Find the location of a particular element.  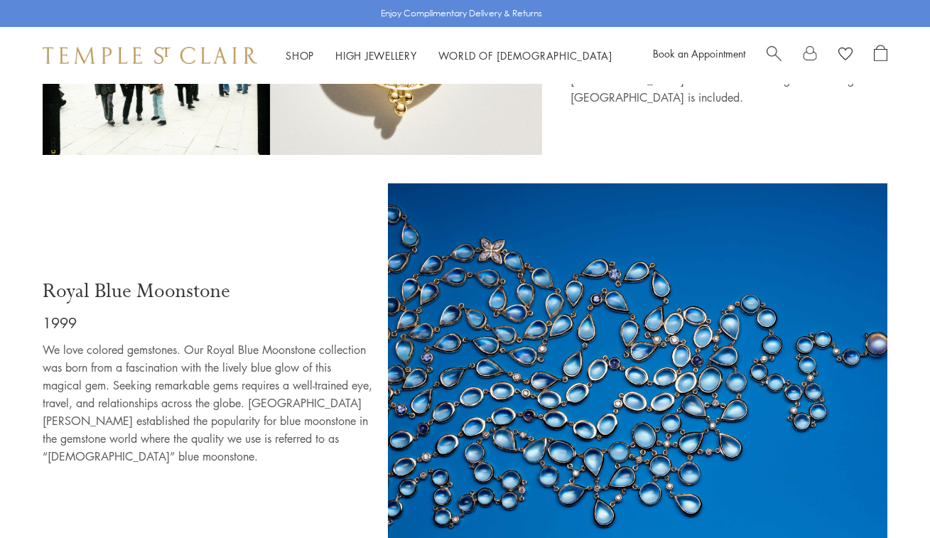

a: High JewelleryHigh Jewellery is located at coordinates (376, 55).